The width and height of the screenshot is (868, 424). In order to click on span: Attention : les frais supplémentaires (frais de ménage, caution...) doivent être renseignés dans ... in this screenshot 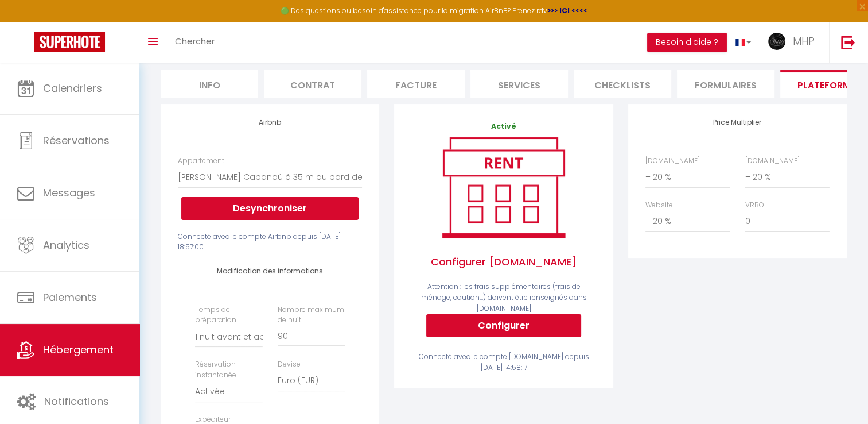, I will do `click(503, 297)`.